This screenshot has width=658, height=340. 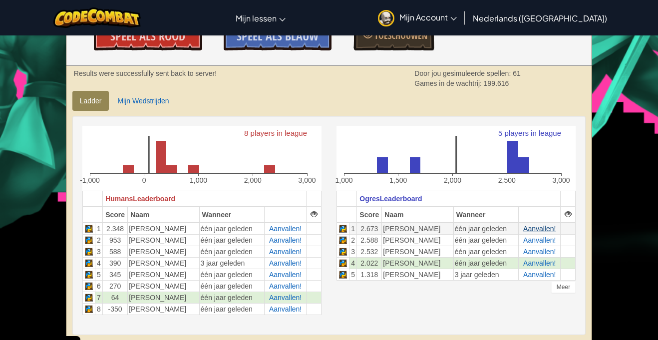 I want to click on span: Door jou gesimuleerde spellen:, so click(x=463, y=73).